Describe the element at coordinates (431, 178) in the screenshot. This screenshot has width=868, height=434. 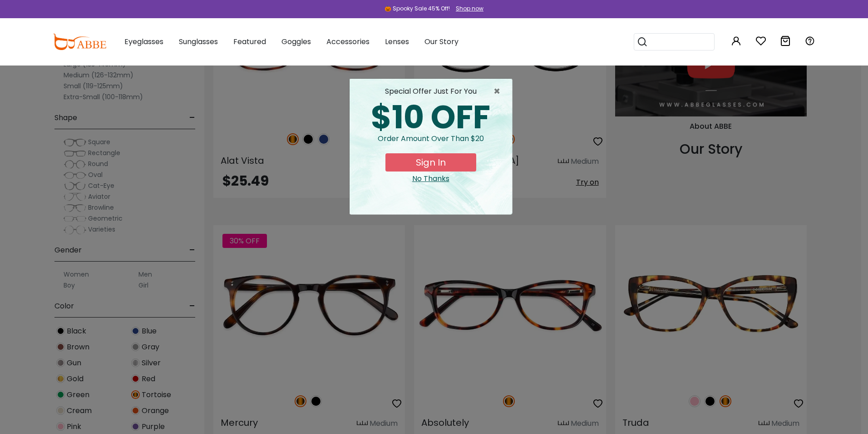
I see `div: Close` at that location.